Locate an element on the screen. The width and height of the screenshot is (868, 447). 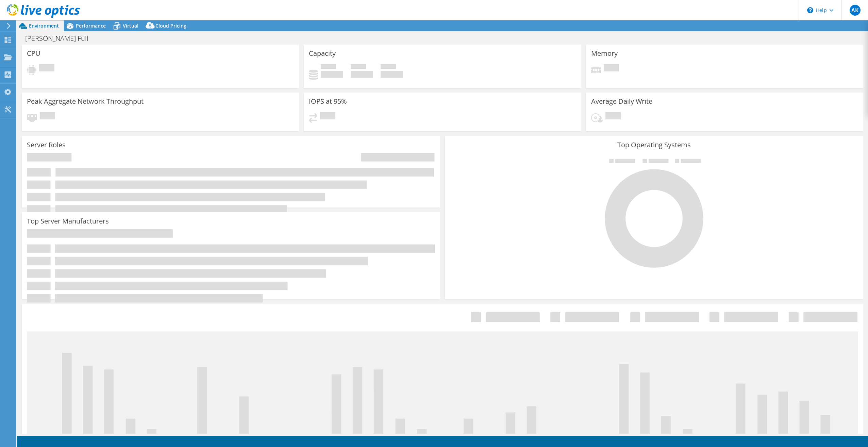
span: Used is located at coordinates (328, 67).